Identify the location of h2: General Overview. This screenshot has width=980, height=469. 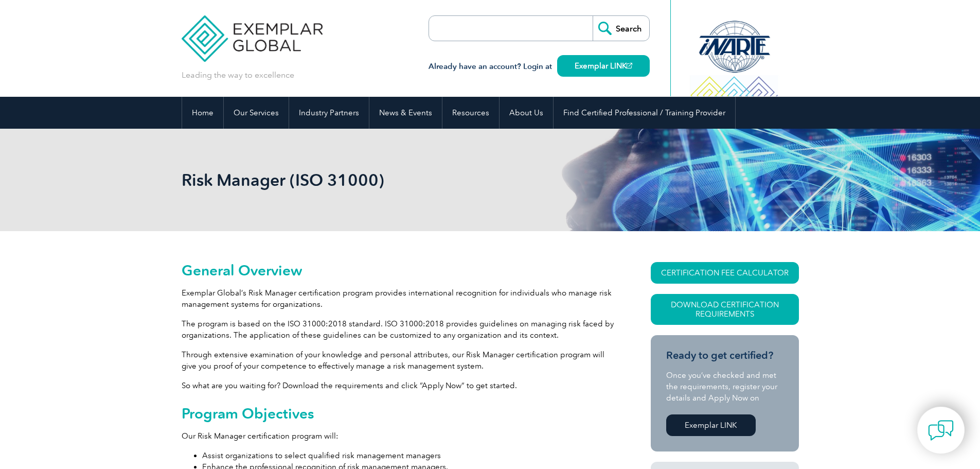
(398, 270).